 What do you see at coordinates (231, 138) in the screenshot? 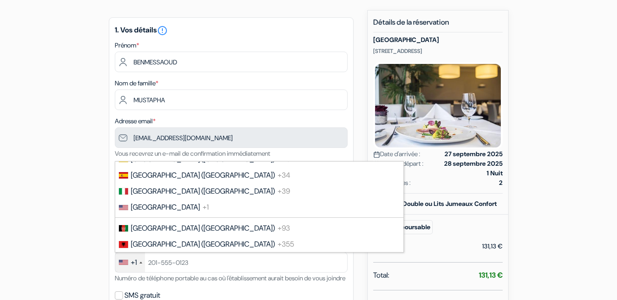
I see `input: Entrer adresse e-mail` at bounding box center [231, 138].